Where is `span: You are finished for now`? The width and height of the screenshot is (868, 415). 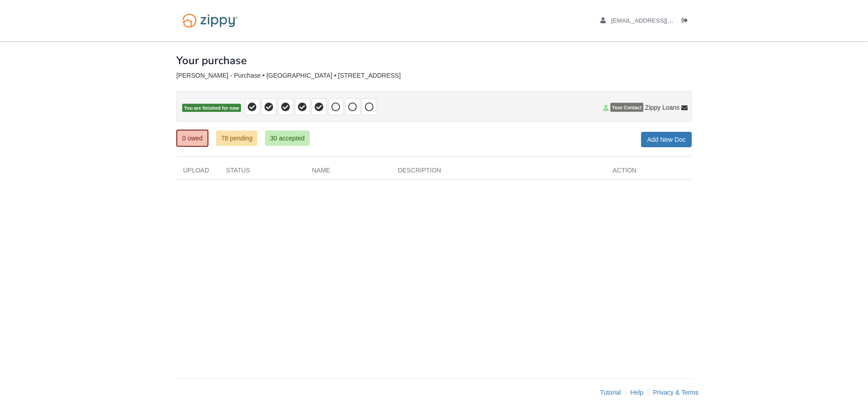 span: You are finished for now is located at coordinates (212, 108).